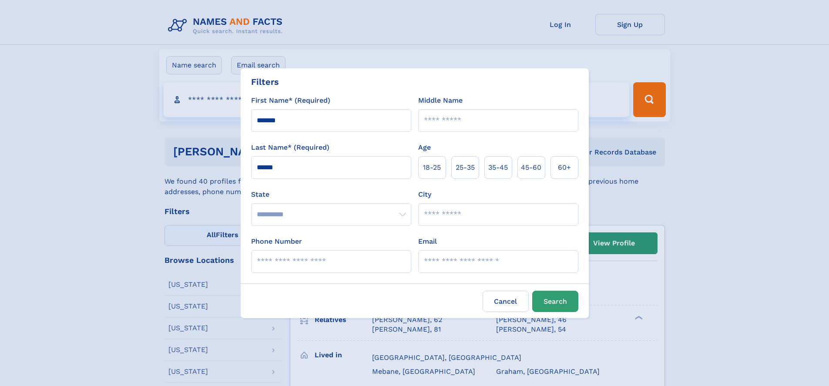  Describe the element at coordinates (291, 100) in the screenshot. I see `label: First Name* (Required)` at that location.